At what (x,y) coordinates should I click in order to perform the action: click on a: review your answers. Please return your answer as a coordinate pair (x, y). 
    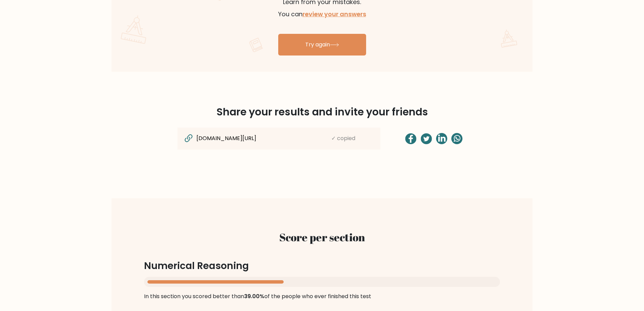
    Looking at the image, I should click on (334, 14).